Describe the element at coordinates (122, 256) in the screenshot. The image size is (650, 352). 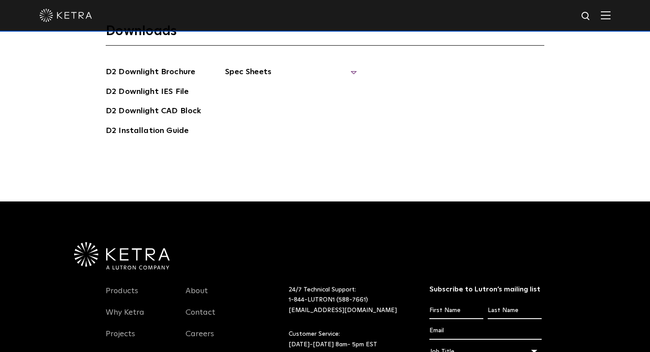
I see `img: Ketra-aLutronCo_White_RGB` at that location.